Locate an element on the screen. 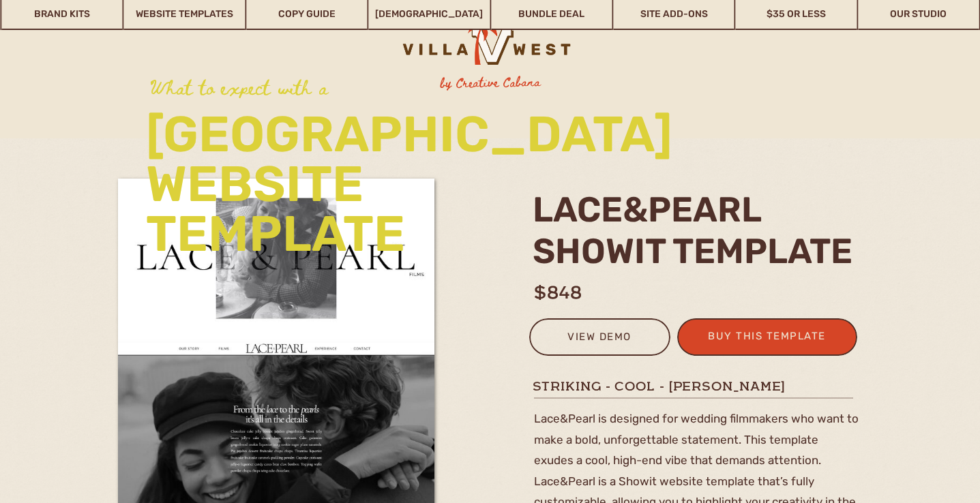 The image size is (980, 503). div: buy this template is located at coordinates (768, 338).